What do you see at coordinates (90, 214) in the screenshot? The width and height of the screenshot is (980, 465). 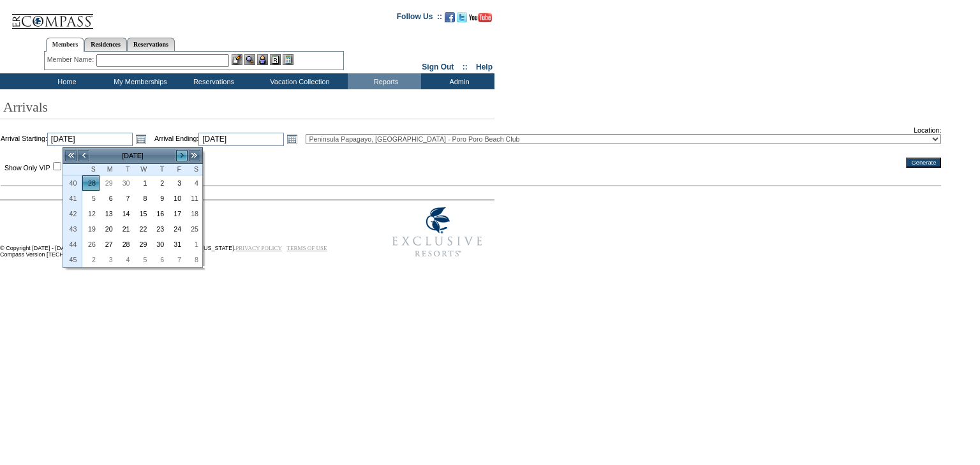 I see `a: 12` at bounding box center [90, 214].